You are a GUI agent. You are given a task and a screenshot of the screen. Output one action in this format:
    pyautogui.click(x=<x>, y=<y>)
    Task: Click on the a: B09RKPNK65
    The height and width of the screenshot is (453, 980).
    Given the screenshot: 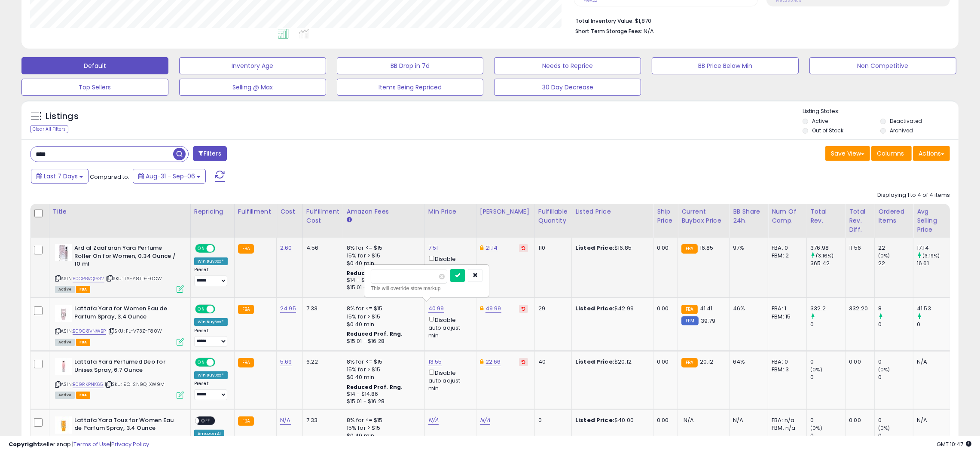 What is the action you would take?
    pyautogui.click(x=88, y=385)
    